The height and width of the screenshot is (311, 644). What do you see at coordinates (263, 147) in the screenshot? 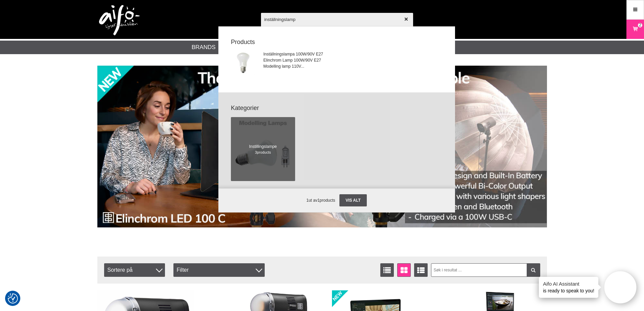
I see `span: Instillingslampe` at bounding box center [263, 147].